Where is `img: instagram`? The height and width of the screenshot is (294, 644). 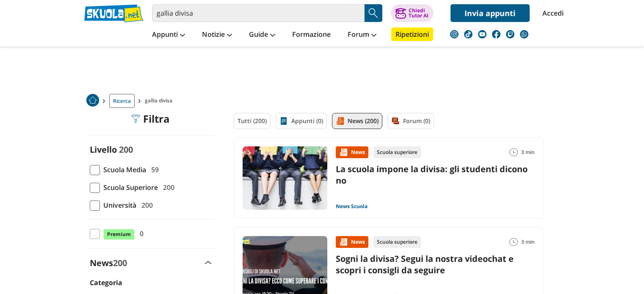
img: instagram is located at coordinates (454, 34).